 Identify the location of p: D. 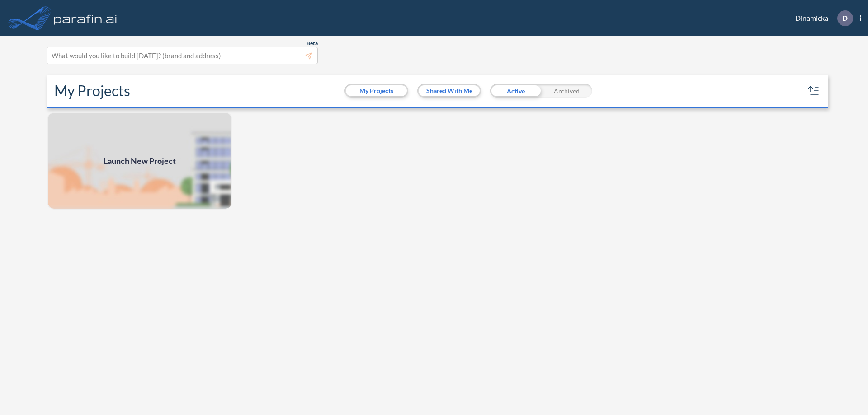
(845, 18).